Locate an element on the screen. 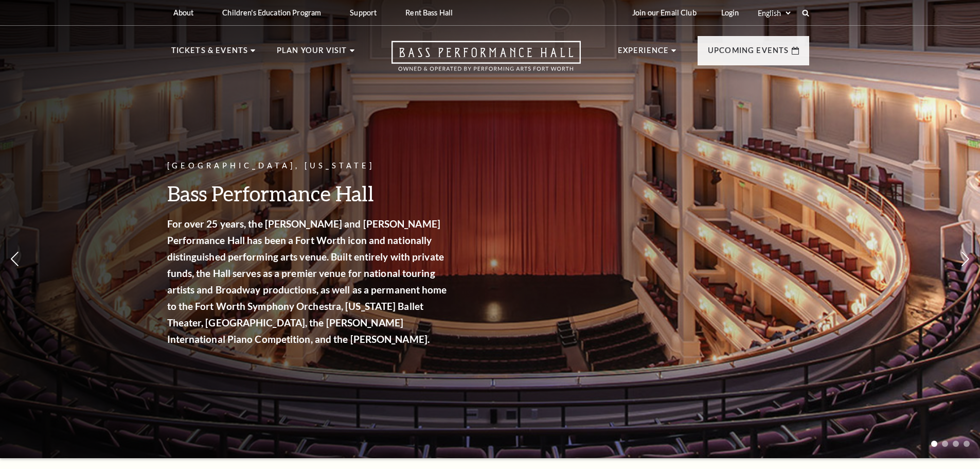 The image size is (980, 469). p: Plan Your Visit is located at coordinates (312, 53).